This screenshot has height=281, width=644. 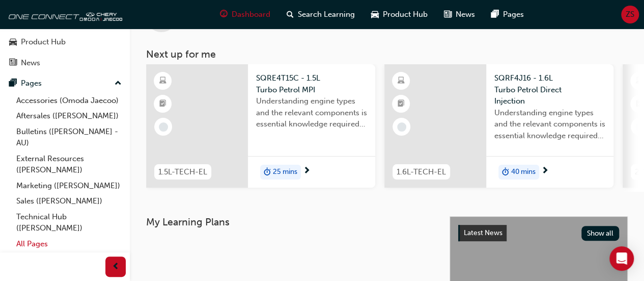 What do you see at coordinates (223, 14) in the screenshot?
I see `span: guage-icon` at bounding box center [223, 14].